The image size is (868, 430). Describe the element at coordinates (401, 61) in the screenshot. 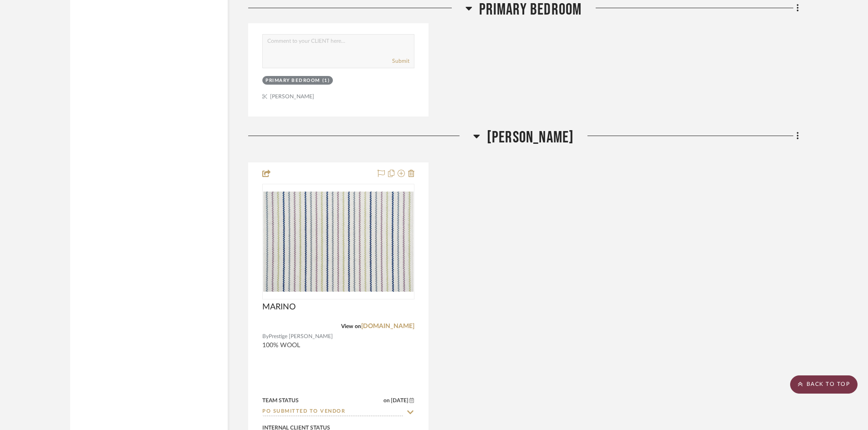

I see `button: Submit` at that location.